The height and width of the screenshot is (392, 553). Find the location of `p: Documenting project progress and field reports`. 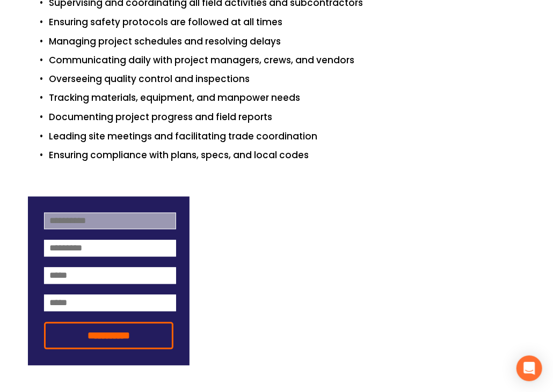

p: Documenting project progress and field reports is located at coordinates (287, 117).